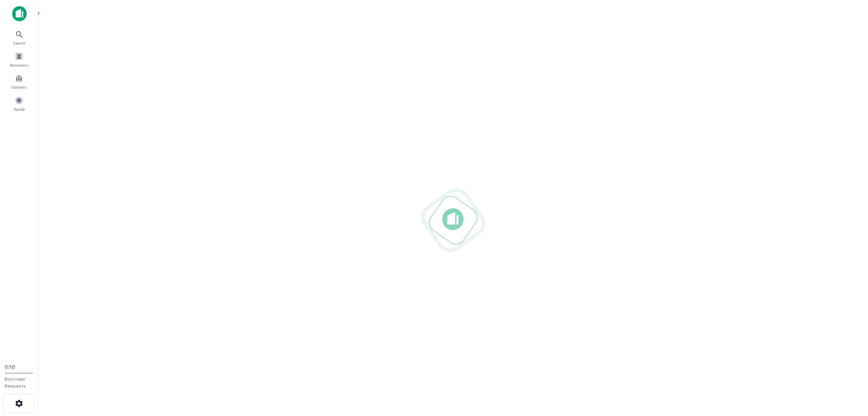 This screenshot has height=416, width=868. What do you see at coordinates (19, 59) in the screenshot?
I see `a: Borrowers` at bounding box center [19, 59].